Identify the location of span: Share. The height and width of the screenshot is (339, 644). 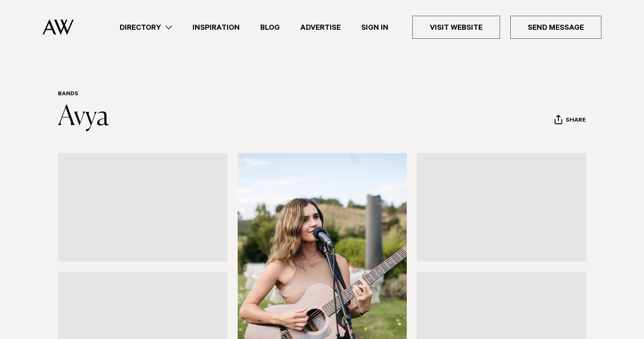
(575, 121).